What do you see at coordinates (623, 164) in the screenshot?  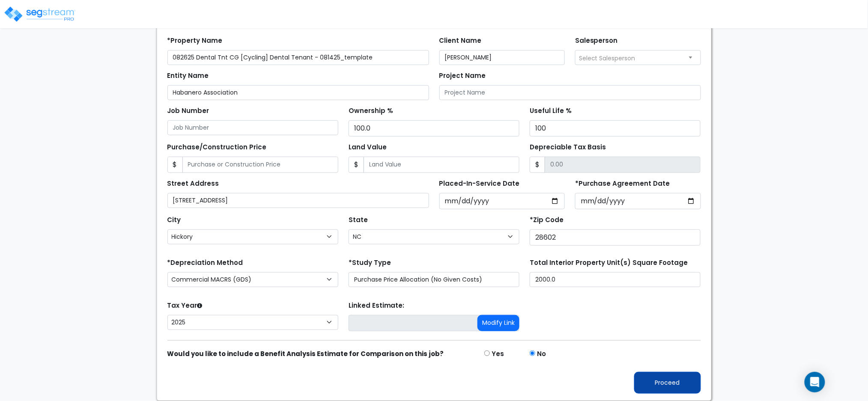 I see `input: 0.00` at bounding box center [623, 164].